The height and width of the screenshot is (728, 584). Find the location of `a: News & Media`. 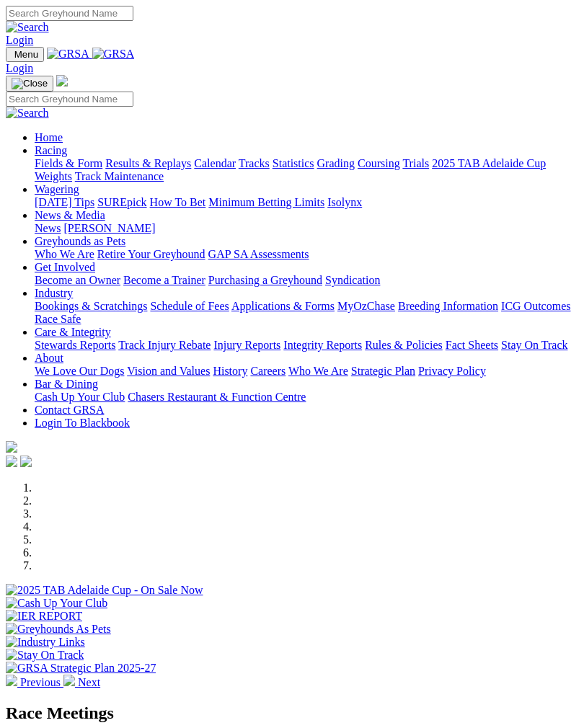

a: News & Media is located at coordinates (70, 215).